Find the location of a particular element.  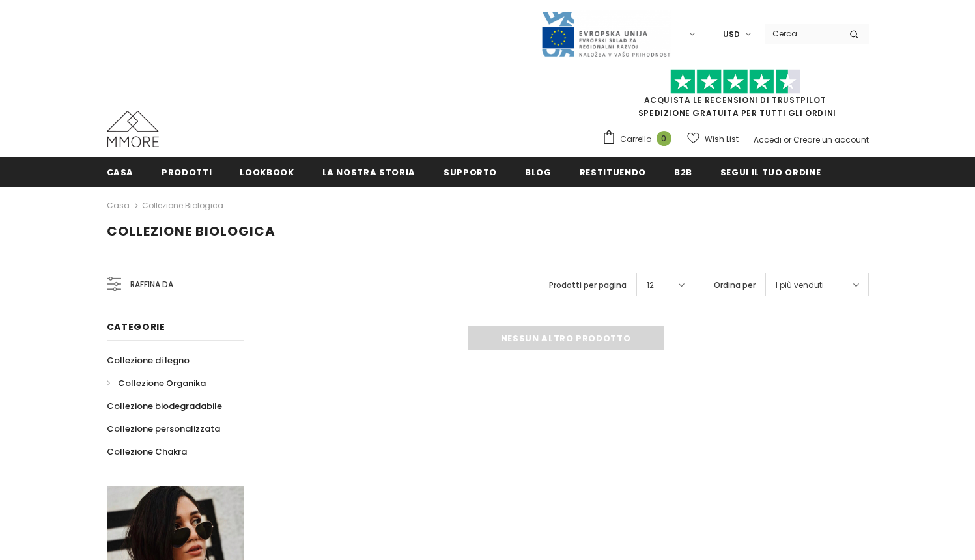

span: Wish List is located at coordinates (722, 140).